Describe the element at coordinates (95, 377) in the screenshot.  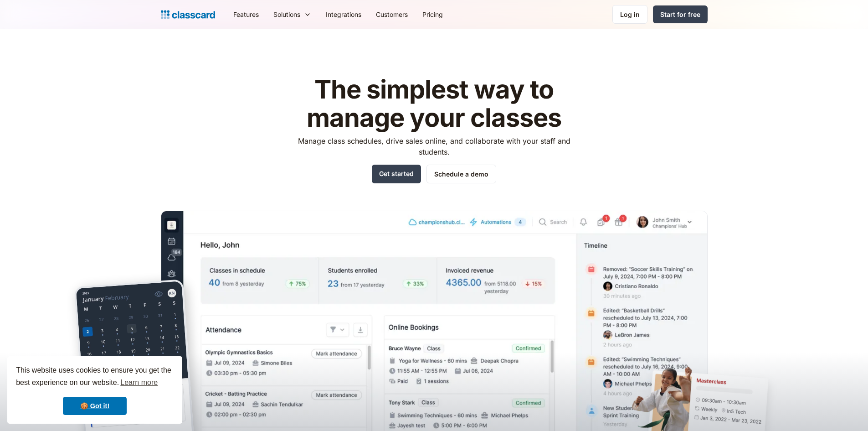
I see `span: This website uses cookies to ensure you get the best experience on our website.` at that location.